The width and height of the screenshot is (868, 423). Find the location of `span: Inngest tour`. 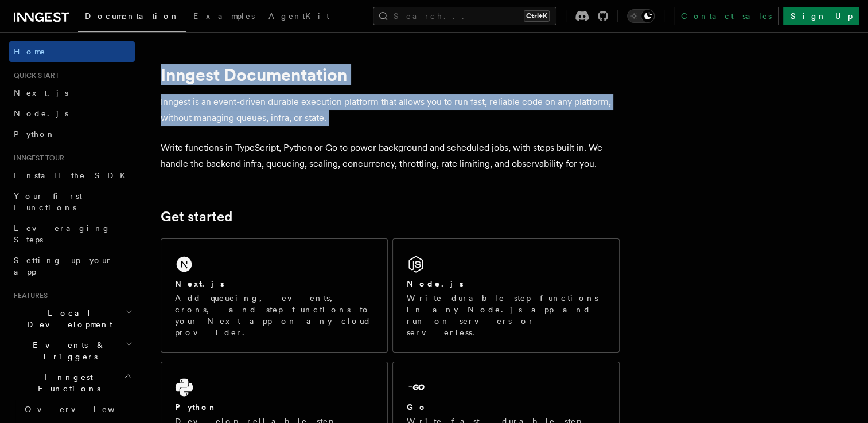

span: Inngest tour is located at coordinates (37, 158).